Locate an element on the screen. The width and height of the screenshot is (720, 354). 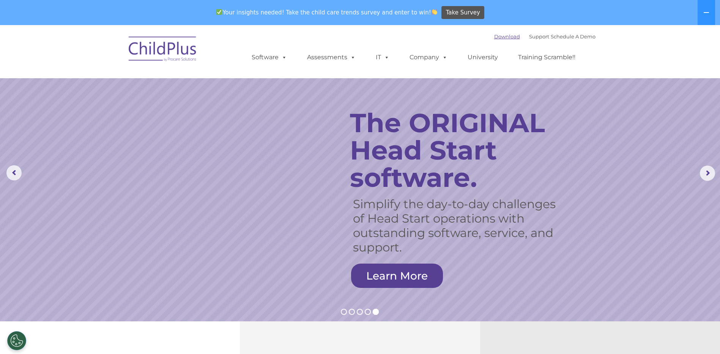
span: Your insights needed! Take the child care trends survey and enter to win! is located at coordinates (327, 12).